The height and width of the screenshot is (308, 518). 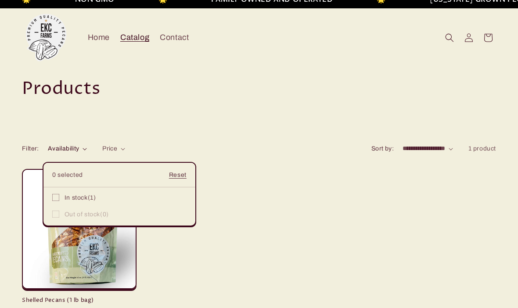 I want to click on a: Reset, so click(x=178, y=175).